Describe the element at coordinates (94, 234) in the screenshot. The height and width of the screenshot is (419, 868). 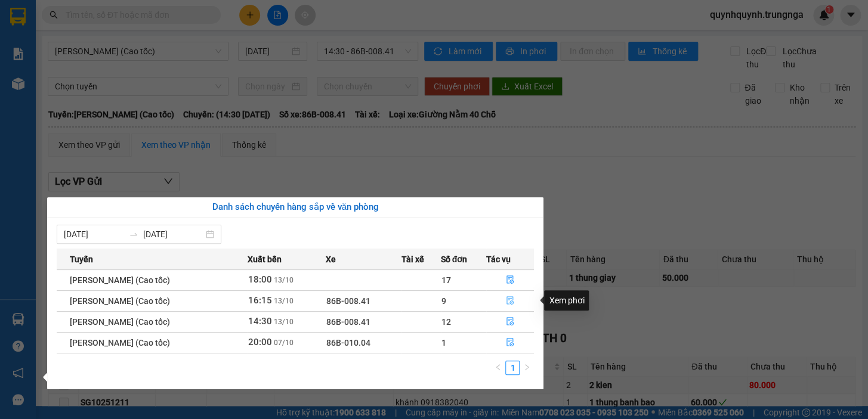
I see `input: Từ ngày` at that location.